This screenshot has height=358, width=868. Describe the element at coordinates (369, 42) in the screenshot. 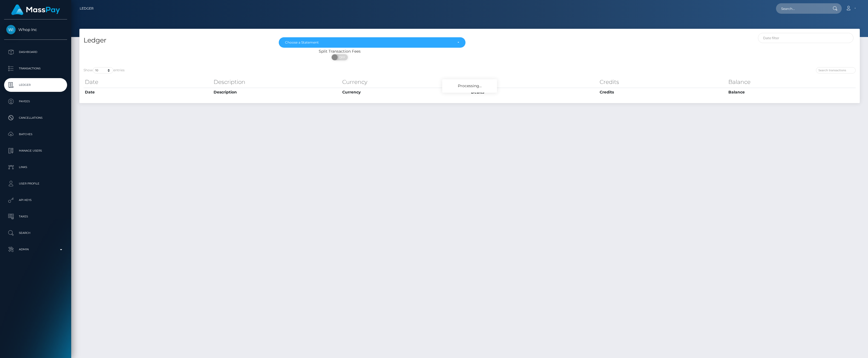

I see `div: Choose a Statement` at that location.